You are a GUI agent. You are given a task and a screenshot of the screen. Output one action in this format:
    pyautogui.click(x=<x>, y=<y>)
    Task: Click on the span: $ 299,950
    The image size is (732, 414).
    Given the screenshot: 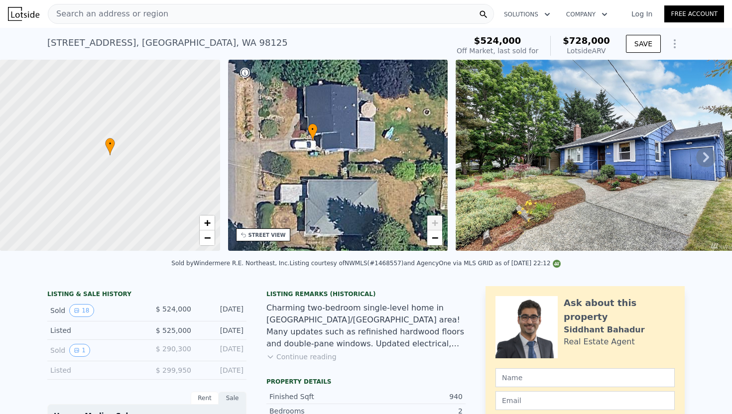 What is the action you would take?
    pyautogui.click(x=173, y=370)
    